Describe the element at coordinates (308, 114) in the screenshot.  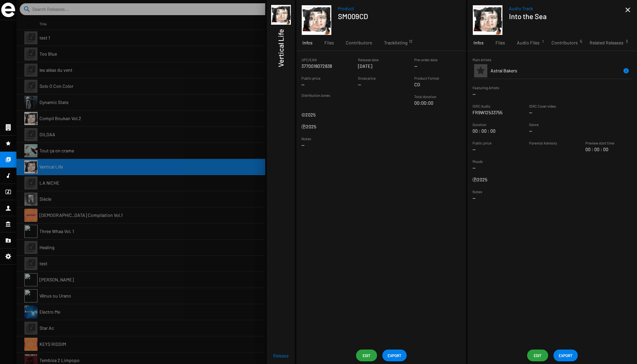
I see `span: ©2025` at that location.